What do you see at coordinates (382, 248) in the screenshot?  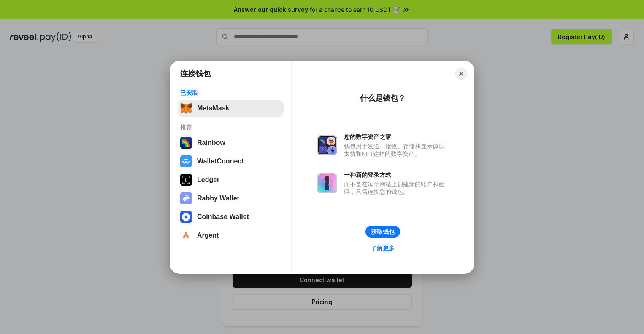 I see `div: 了解更多` at bounding box center [382, 248].